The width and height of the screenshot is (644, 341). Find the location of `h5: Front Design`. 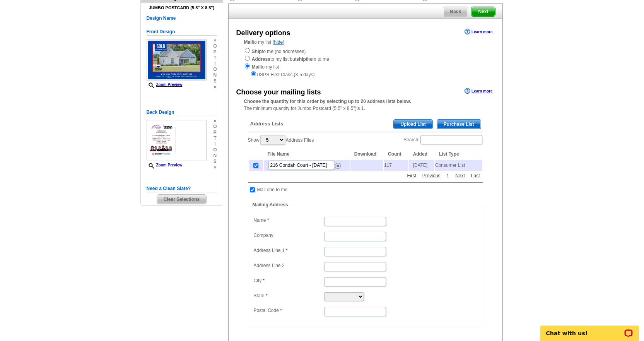

h5: Front Design is located at coordinates (182, 32).